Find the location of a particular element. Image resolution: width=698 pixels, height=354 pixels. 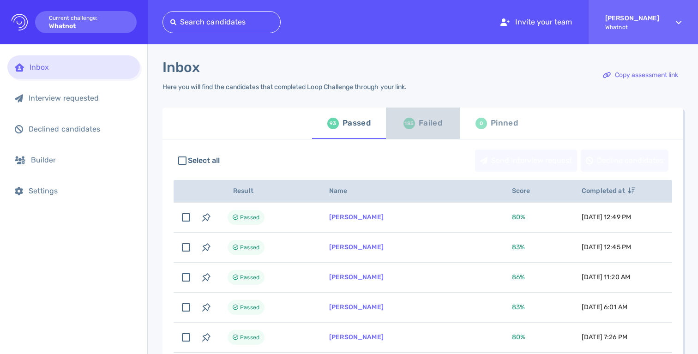

span: Name is located at coordinates (344, 191).